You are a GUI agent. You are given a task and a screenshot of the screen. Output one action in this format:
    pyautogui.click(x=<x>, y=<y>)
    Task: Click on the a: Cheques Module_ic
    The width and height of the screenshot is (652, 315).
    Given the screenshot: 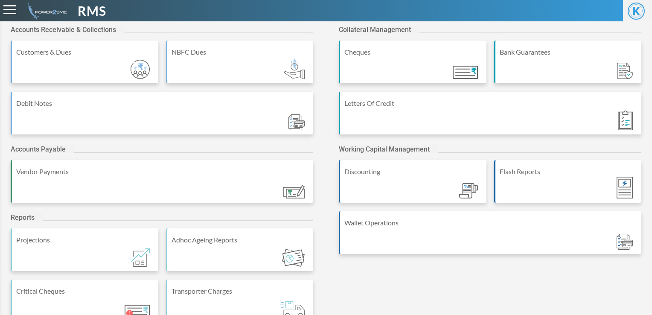 What is the action you would take?
    pyautogui.click(x=412, y=66)
    